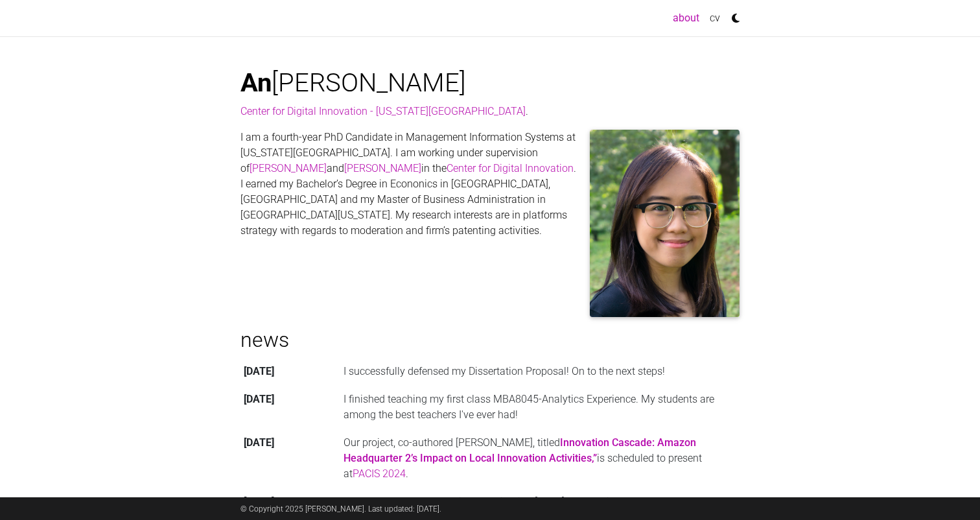  What do you see at coordinates (664, 223) in the screenshot?
I see `img: prof_pic.jpg` at bounding box center [664, 223].